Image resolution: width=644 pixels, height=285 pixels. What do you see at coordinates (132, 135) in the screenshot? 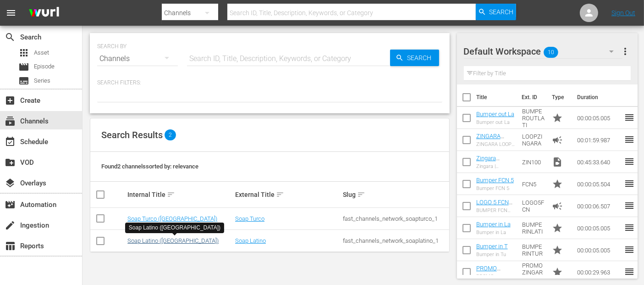
I see `span: Search Results` at bounding box center [132, 135].